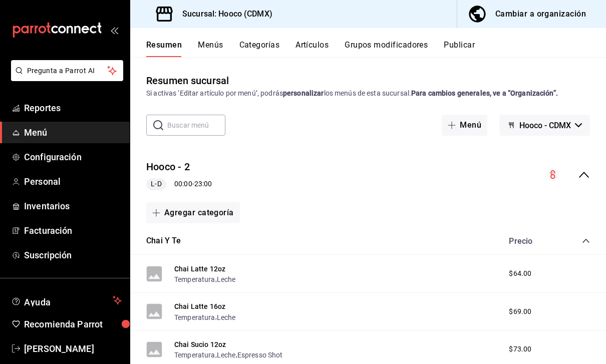  What do you see at coordinates (73, 230) in the screenshot?
I see `span: Facturación` at bounding box center [73, 230].